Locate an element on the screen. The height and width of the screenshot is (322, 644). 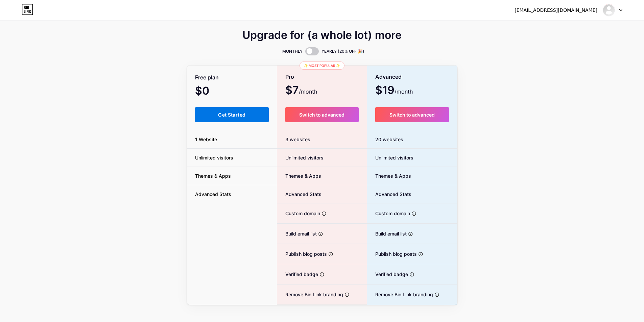
span: Get Started is located at coordinates (232, 114).